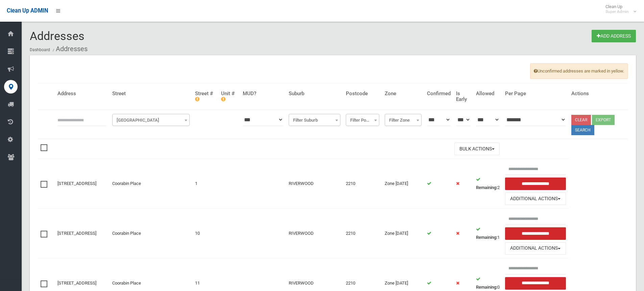  Describe the element at coordinates (618, 9) in the screenshot. I see `span: Clean Up` at that location.